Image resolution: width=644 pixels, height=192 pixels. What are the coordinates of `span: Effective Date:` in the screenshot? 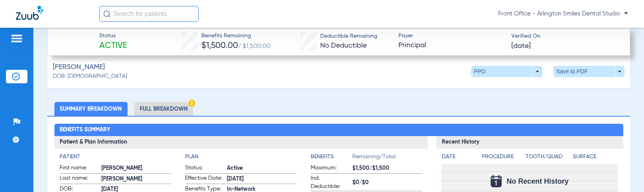 It's located at (205, 179).